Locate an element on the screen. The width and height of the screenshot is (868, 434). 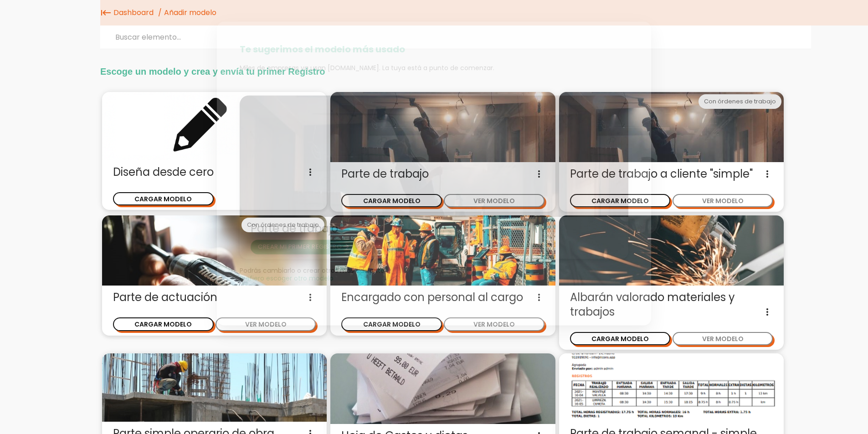
span: Close is located at coordinates (286, 279).